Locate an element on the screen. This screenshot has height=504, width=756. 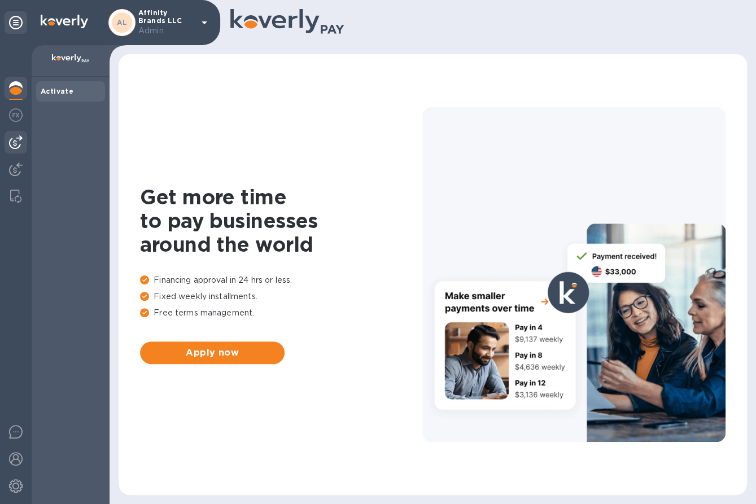
p: Admin is located at coordinates (167, 31).